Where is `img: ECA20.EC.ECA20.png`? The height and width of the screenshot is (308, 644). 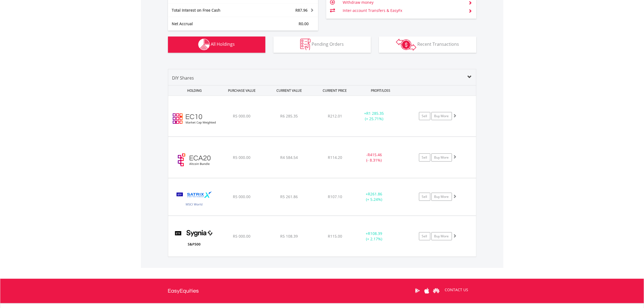
img: ECA20.EC.ECA20.png is located at coordinates (194, 160).